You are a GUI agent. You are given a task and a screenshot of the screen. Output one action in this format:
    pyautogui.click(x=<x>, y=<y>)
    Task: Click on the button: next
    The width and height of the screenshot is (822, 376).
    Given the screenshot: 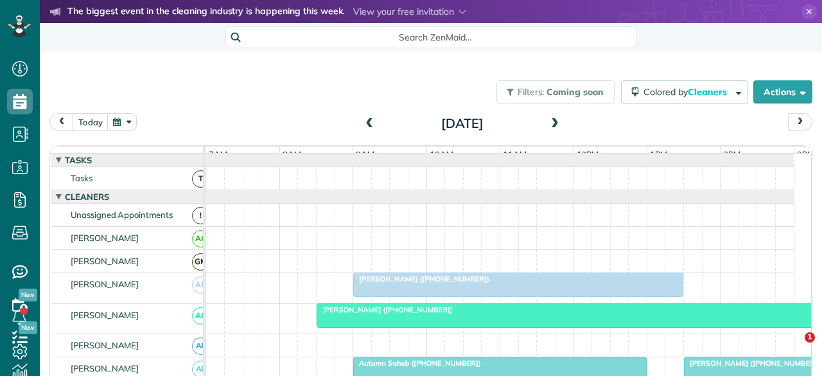 What is the action you would take?
    pyautogui.click(x=800, y=121)
    